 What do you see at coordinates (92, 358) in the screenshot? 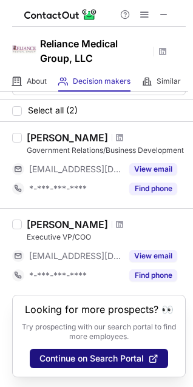
I see `span: Continue on Search Portal` at bounding box center [92, 358].